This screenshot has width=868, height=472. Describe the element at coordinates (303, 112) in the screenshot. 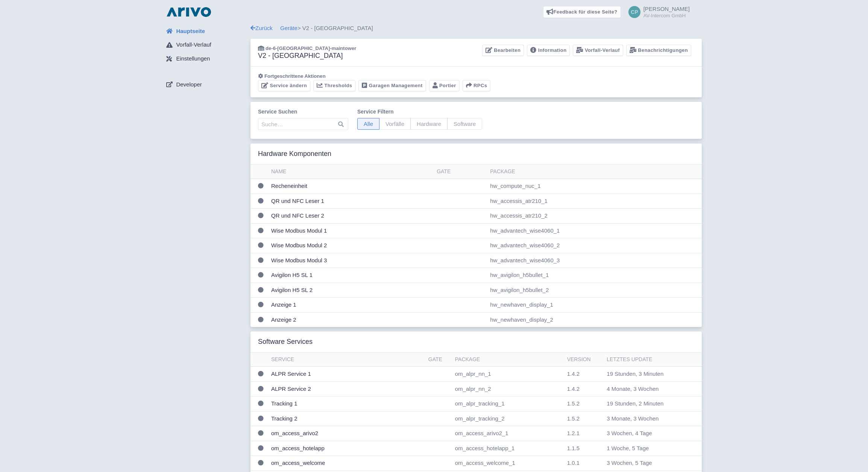

I see `label: Service suchen` at that location.